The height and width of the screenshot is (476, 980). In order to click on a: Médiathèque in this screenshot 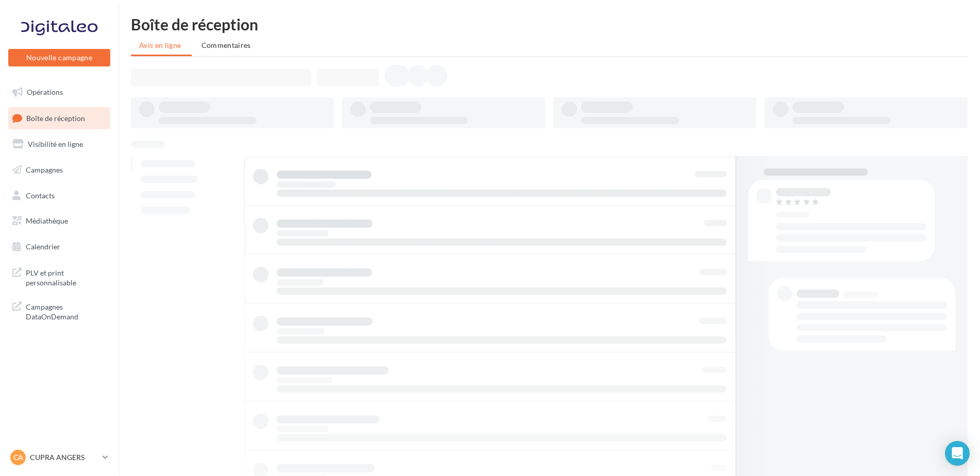, I will do `click(59, 221)`.